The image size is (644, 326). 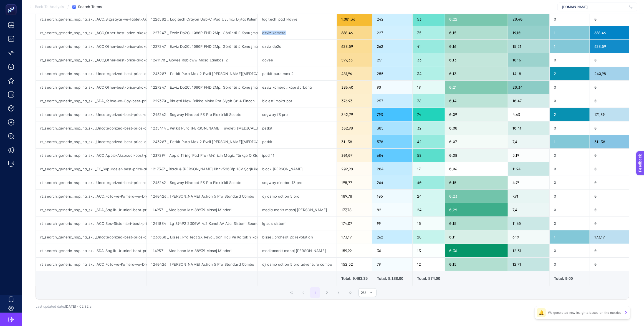 What do you see at coordinates (339, 292) in the screenshot?
I see `button: Next Page` at bounding box center [339, 292].